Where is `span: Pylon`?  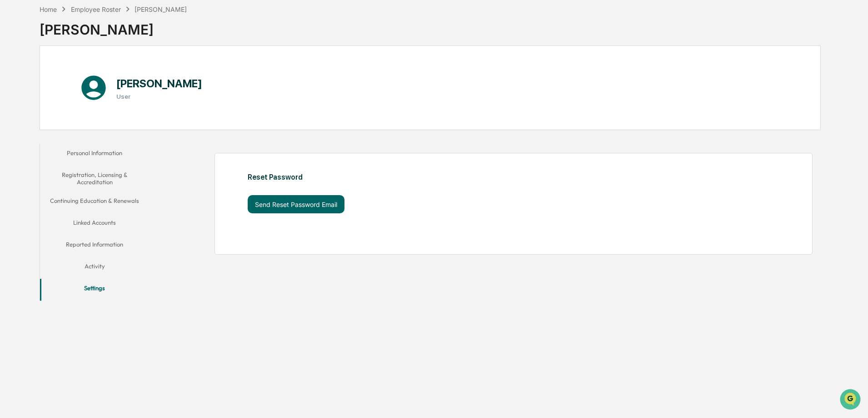
span: Pylon is located at coordinates (100, 157).